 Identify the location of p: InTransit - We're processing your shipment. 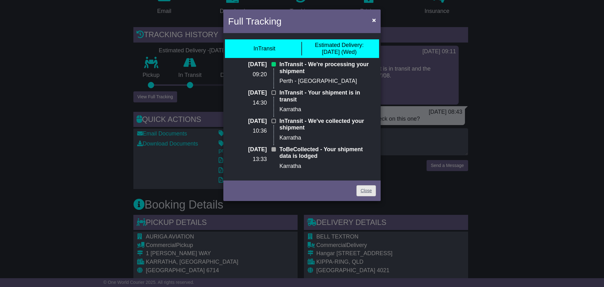
(327, 68).